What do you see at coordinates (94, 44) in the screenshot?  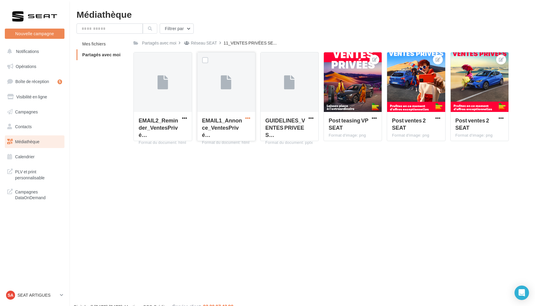 I see `span: Mes fichiers` at bounding box center [94, 44].